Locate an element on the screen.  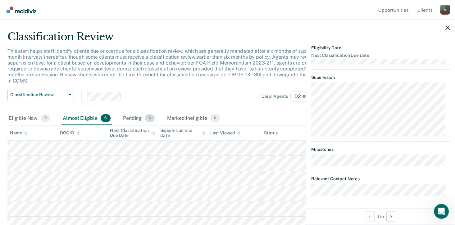
span: Classification Review is located at coordinates (38, 95).